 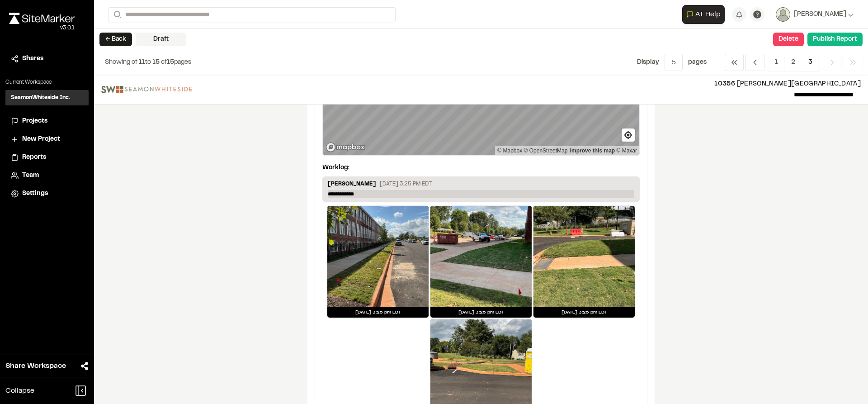 I want to click on p: Display, so click(x=648, y=62).